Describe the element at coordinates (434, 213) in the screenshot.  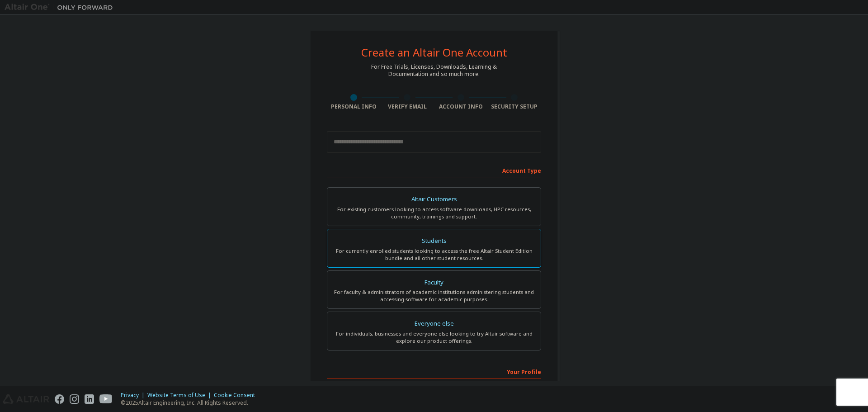
I see `div: For existing customers looking to access software downloads, HPC resources, community, trainings ...` at that location.